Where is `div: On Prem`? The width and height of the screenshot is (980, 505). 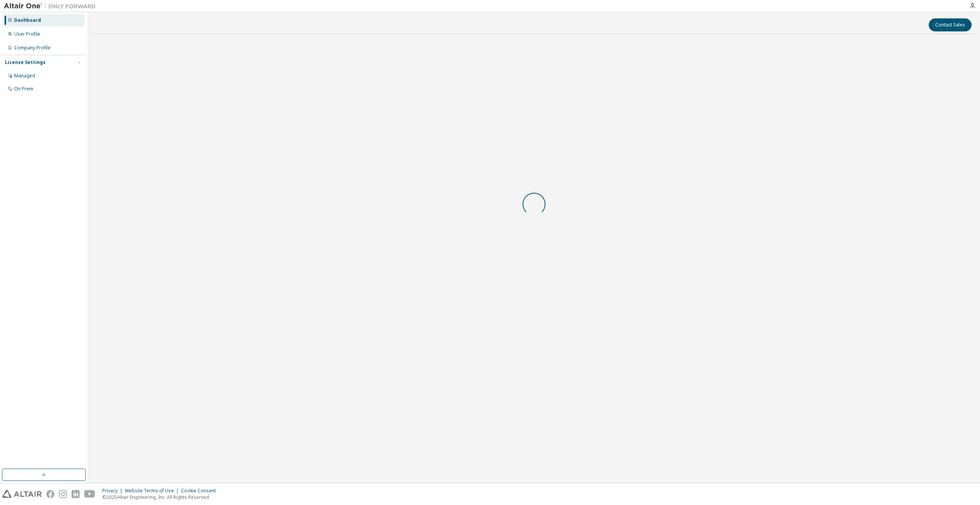
div: On Prem is located at coordinates (24, 89).